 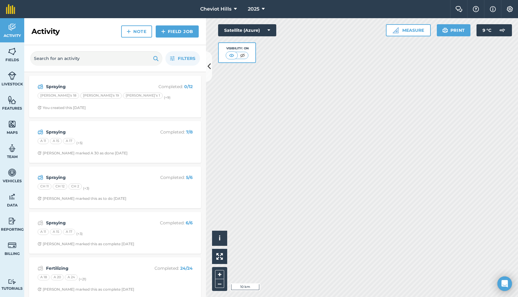 I want to click on div: A 18, so click(x=44, y=277).